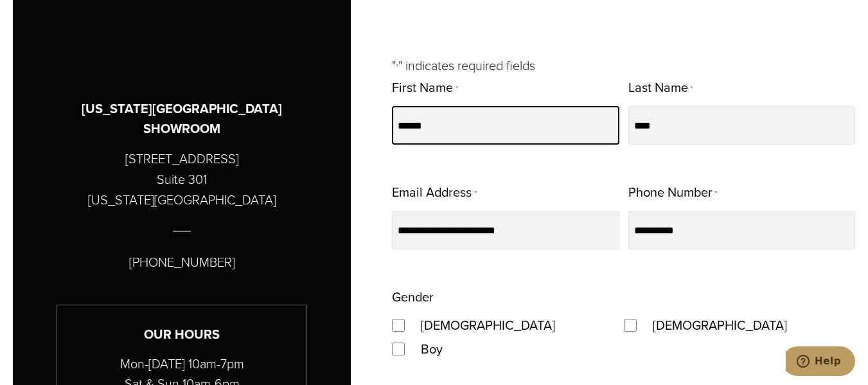 This screenshot has height=385, width=868. I want to click on legend: Gender, so click(413, 296).